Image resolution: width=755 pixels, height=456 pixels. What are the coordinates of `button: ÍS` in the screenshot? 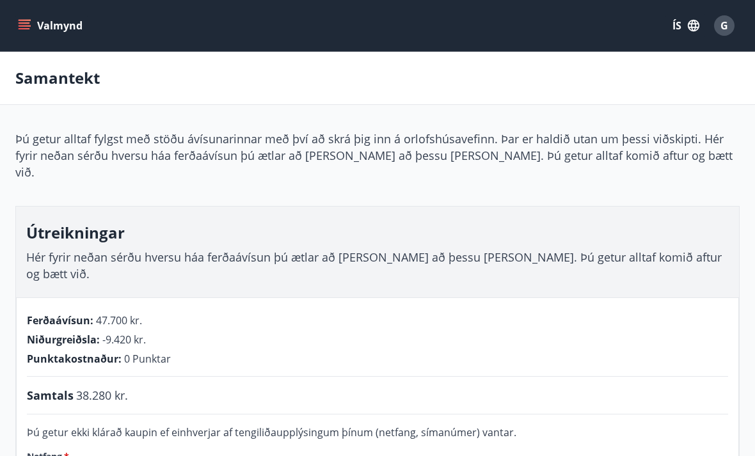 It's located at (685, 26).